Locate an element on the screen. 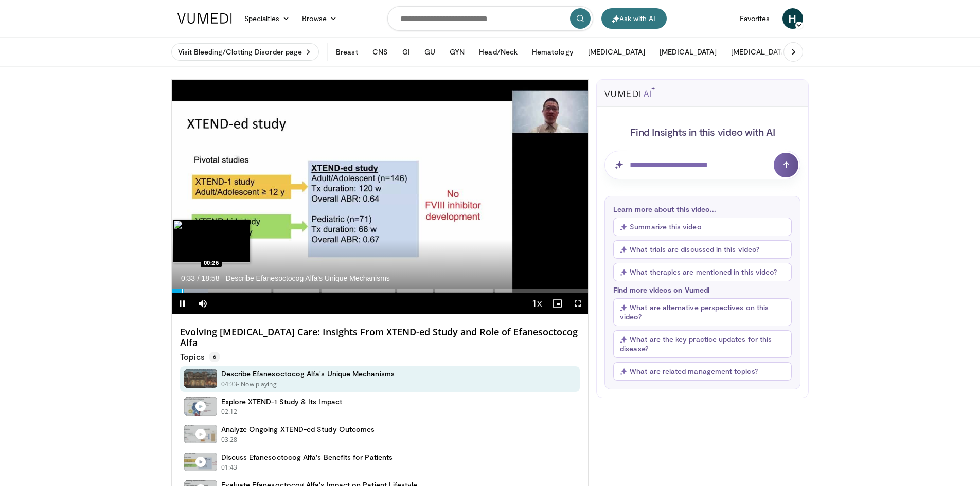  span: 6 is located at coordinates (215, 357).